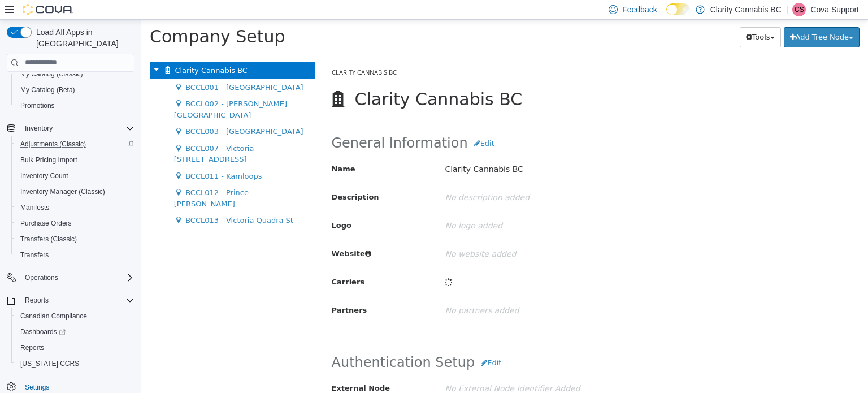 The image size is (868, 393). What do you see at coordinates (666, 15) in the screenshot?
I see `span: Dark Mode` at bounding box center [666, 15].